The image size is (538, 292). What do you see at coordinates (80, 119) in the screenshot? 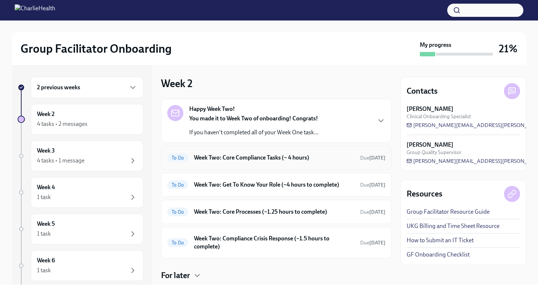
I see `a: Week 24 tasks • 2 messages` at bounding box center [80, 119].